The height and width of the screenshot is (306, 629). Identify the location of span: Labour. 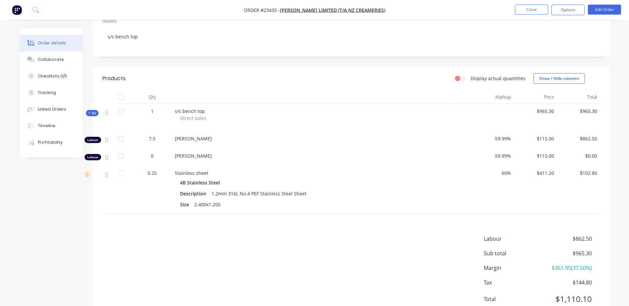
(513, 239).